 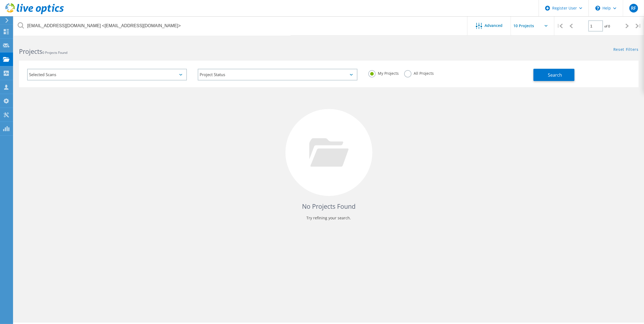 What do you see at coordinates (107, 74) in the screenshot?
I see `div: Selected Scans` at bounding box center [107, 74].